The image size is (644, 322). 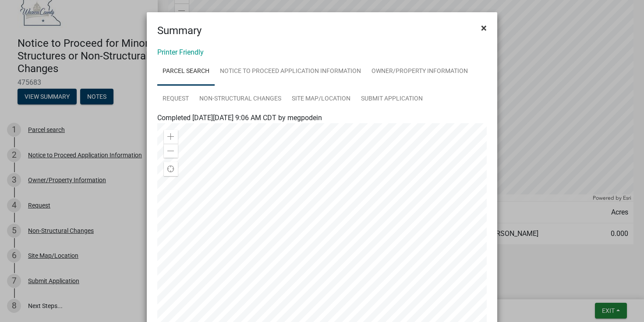 I want to click on a: Printer Friendly, so click(x=180, y=52).